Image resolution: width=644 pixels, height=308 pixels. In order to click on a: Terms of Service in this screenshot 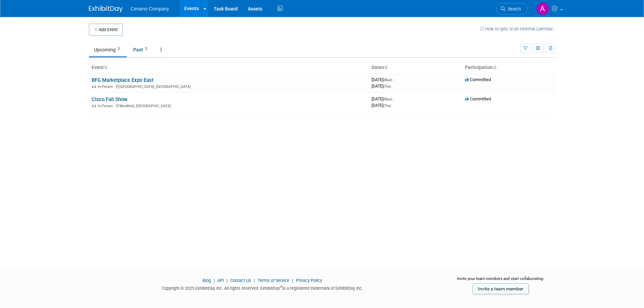, I will do `click(274, 281)`.